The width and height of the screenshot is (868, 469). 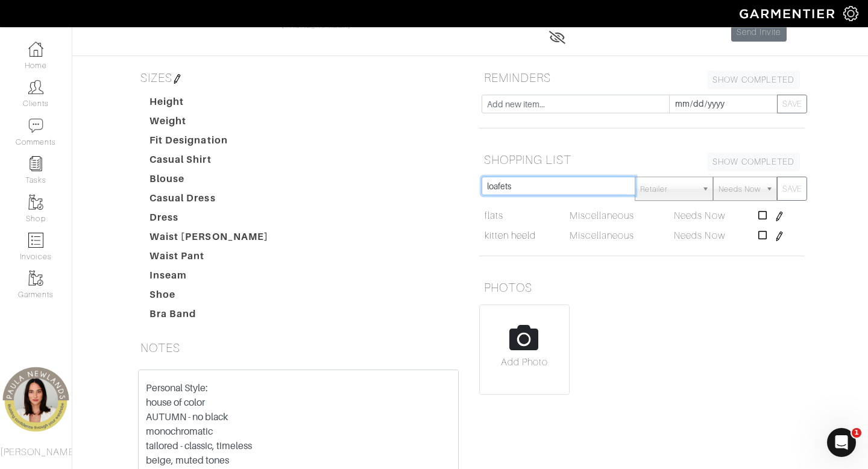 I want to click on a: flats, so click(x=494, y=216).